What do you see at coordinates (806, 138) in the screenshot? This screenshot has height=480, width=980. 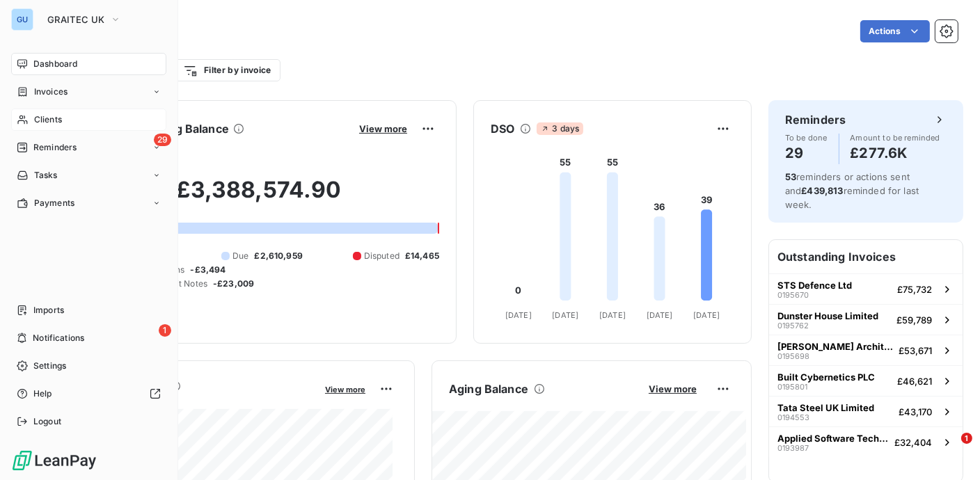 I see `span: To be done` at bounding box center [806, 138].